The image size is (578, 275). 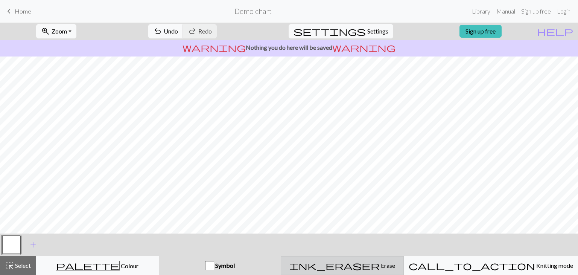 What do you see at coordinates (253, 11) in the screenshot?
I see `h2: Demo chart` at bounding box center [253, 11].